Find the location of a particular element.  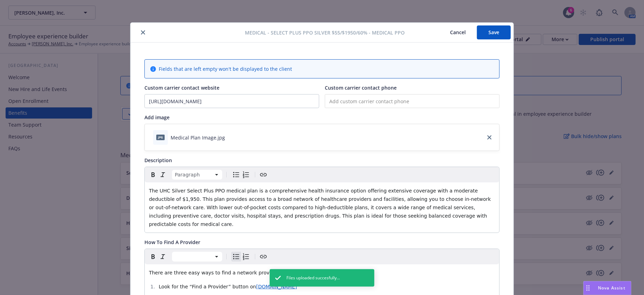

button: Nova Assist is located at coordinates (607, 288).